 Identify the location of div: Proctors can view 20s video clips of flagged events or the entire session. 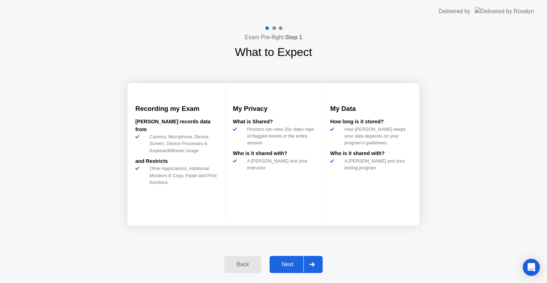
(279, 136).